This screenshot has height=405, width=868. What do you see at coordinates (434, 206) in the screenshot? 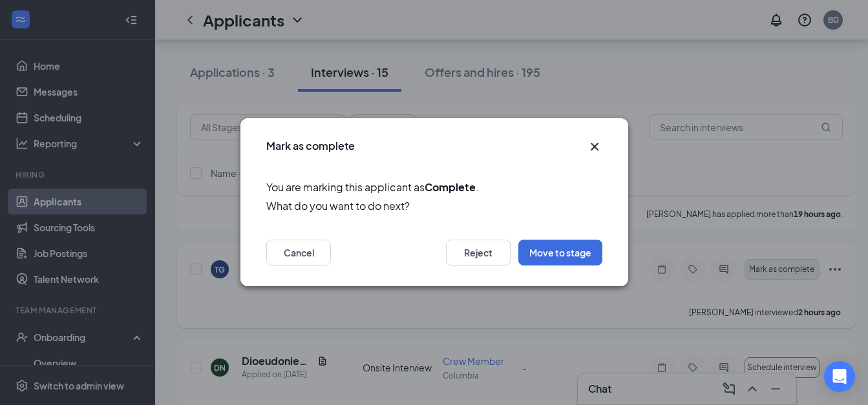
I see `span: What do you want to do next?` at bounding box center [434, 206].